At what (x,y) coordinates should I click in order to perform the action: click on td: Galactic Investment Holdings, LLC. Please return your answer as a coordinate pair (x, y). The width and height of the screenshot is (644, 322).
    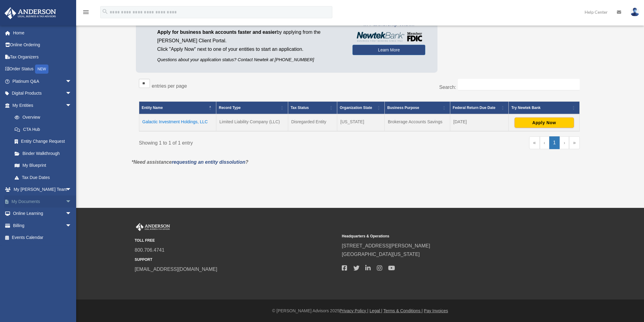
    Looking at the image, I should click on (177, 122).